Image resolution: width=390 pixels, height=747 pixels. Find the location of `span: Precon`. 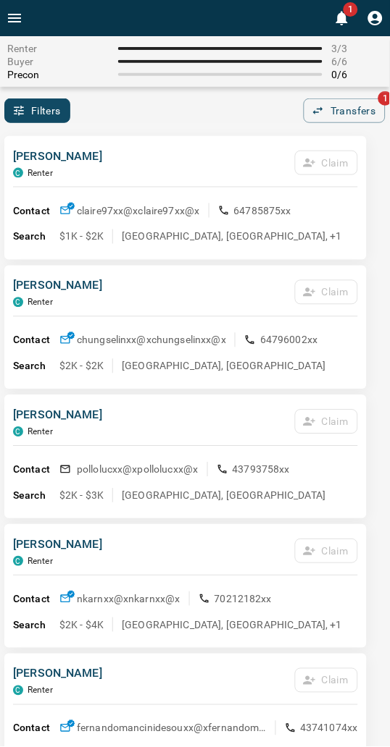

span: Precon is located at coordinates (58, 75).